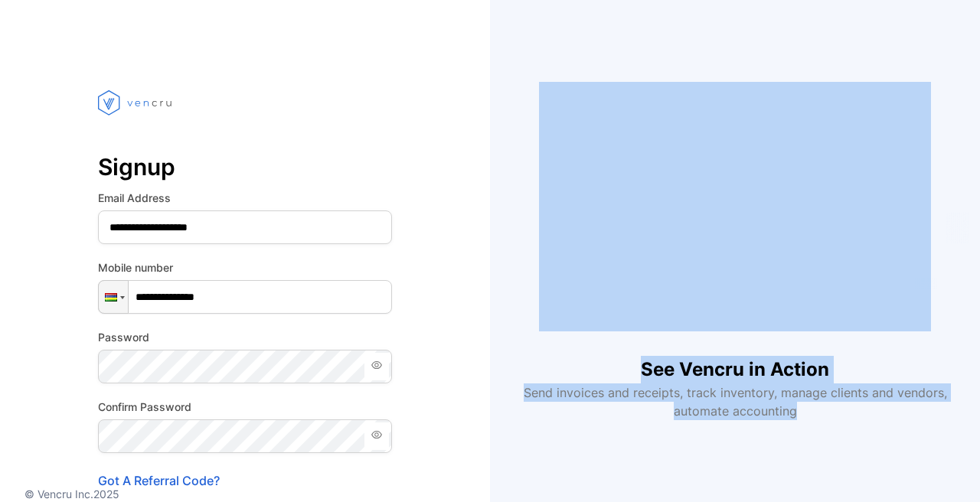  I want to click on label: Email Address, so click(245, 198).